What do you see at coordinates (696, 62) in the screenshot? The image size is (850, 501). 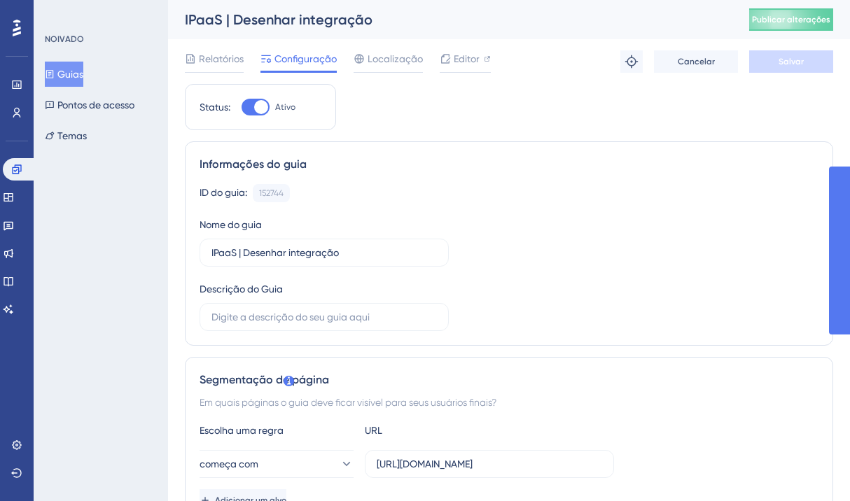 I see `font: Cancelar` at bounding box center [696, 62].